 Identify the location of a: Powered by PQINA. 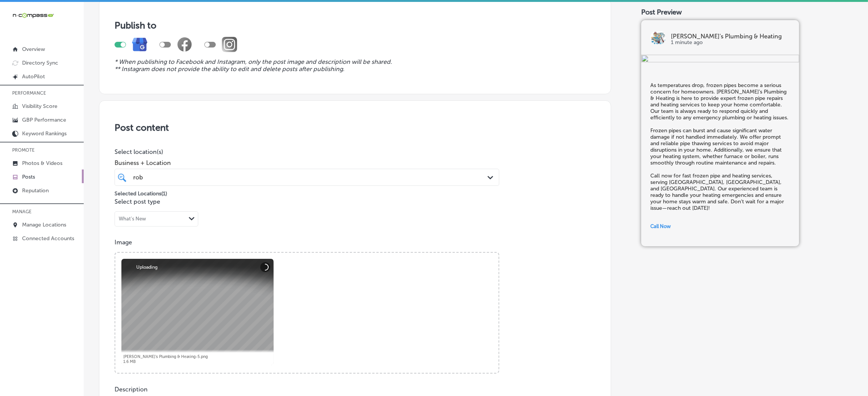
(143, 257).